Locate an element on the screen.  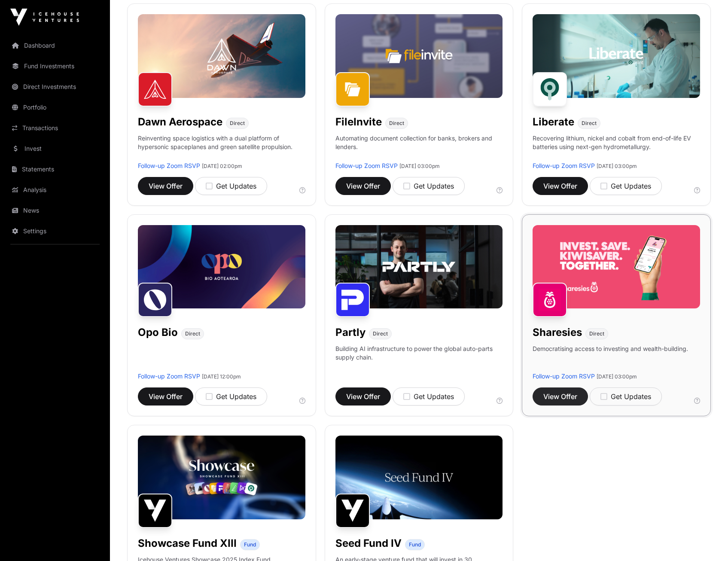
p: Democratising access to investing and wealth-building. is located at coordinates (610, 358).